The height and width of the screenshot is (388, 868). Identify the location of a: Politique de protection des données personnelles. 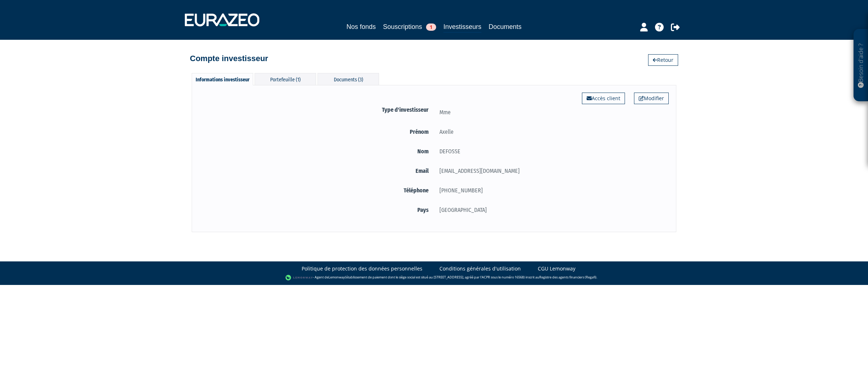
(362, 269).